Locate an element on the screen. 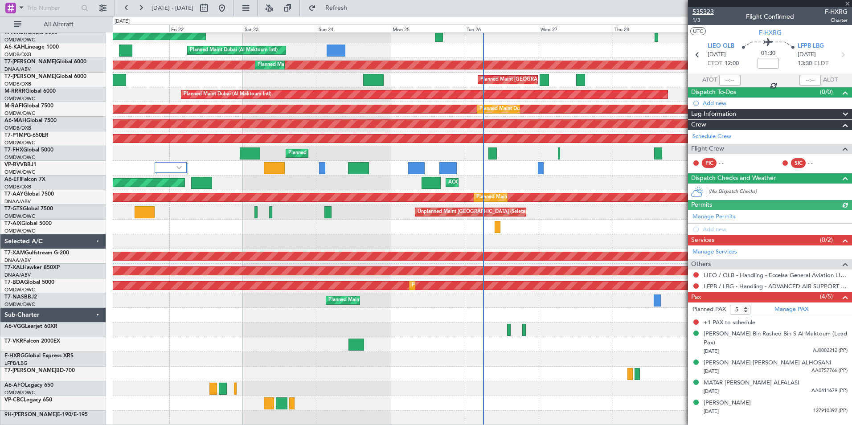 The height and width of the screenshot is (425, 852). div: Sun 24 is located at coordinates (354, 29).